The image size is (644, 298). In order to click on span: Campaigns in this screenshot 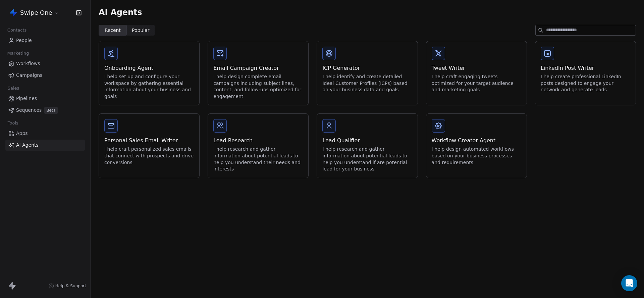, I will do `click(29, 75)`.